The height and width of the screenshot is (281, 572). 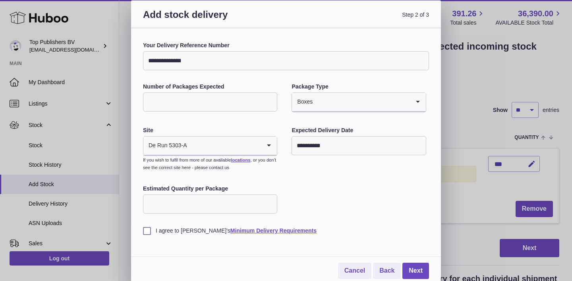 I want to click on a: Next, so click(x=416, y=271).